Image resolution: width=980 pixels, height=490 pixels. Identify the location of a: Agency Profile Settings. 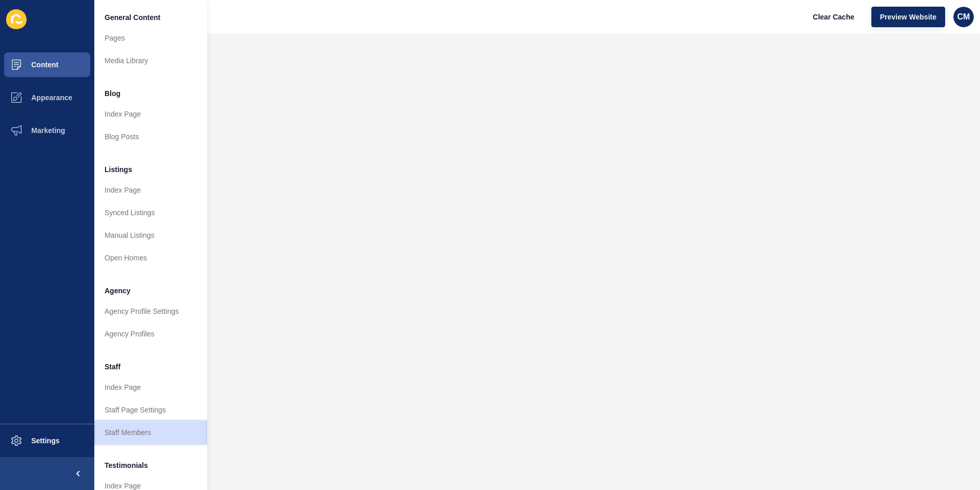
(151, 311).